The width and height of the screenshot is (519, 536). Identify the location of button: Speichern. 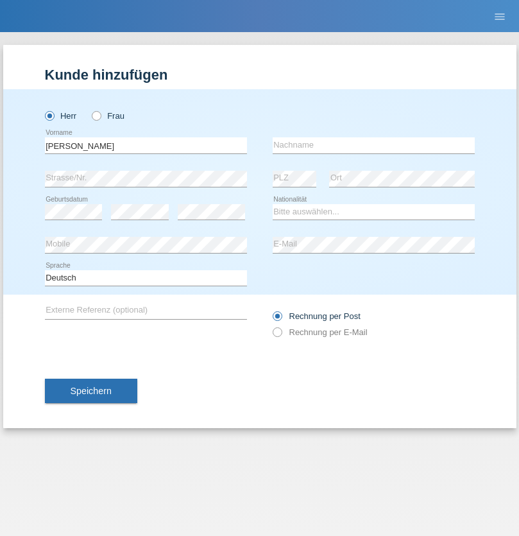
(91, 391).